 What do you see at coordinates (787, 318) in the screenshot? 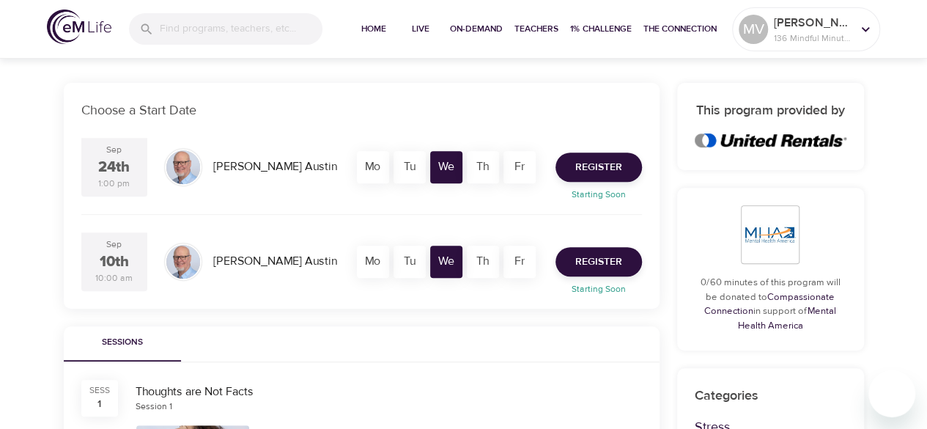
I see `a: Mental Health America` at bounding box center [787, 318].